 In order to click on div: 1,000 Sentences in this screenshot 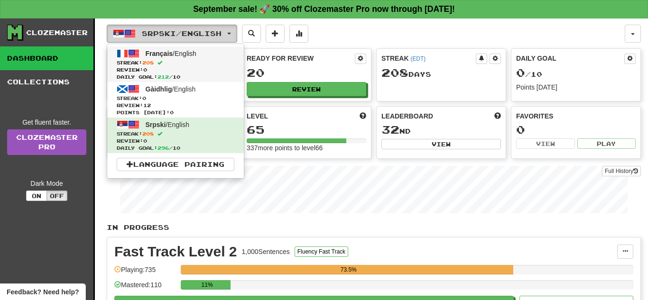, I will do `click(266, 252)`.